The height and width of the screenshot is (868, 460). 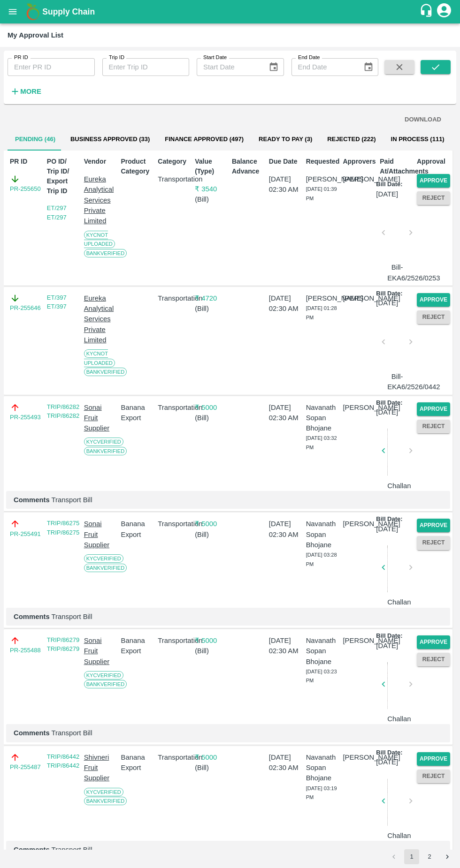 I want to click on a: TRIP/86275 TRIP/86275, so click(x=63, y=528).